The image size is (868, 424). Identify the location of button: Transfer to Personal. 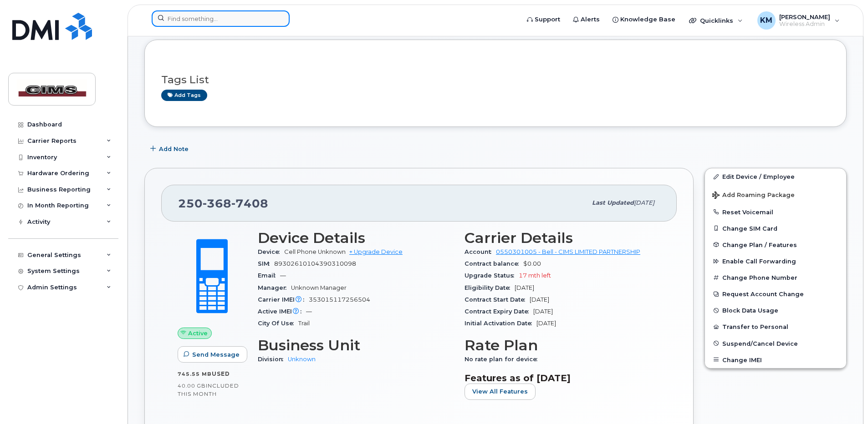
(776, 327).